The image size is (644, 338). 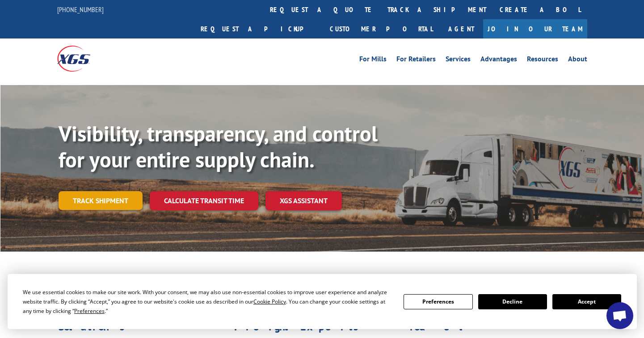 What do you see at coordinates (461, 29) in the screenshot?
I see `a: Agent` at bounding box center [461, 29].